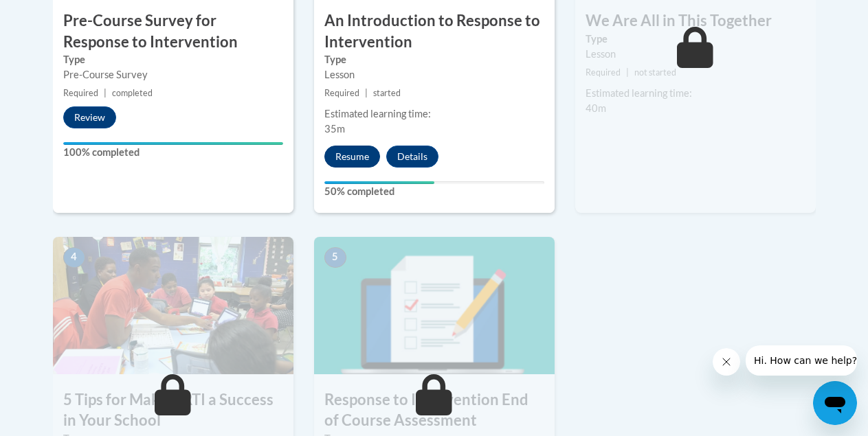 The height and width of the screenshot is (436, 868). I want to click on span: started, so click(387, 93).